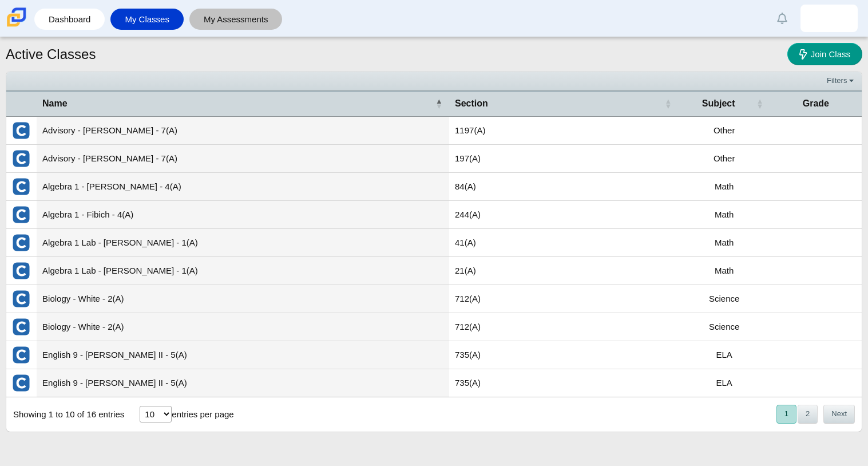 This screenshot has height=466, width=868. I want to click on label: entries per page, so click(202, 414).